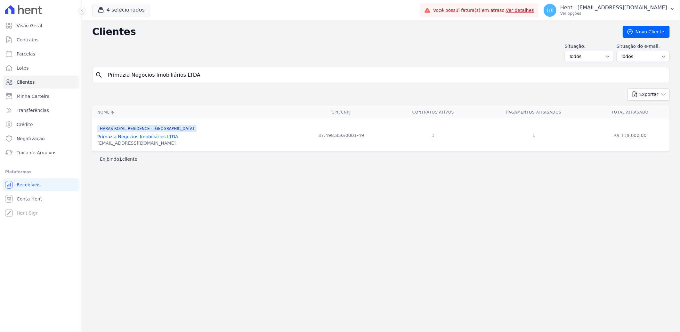 This screenshot has width=680, height=332. What do you see at coordinates (41, 82) in the screenshot?
I see `a: Clientes` at bounding box center [41, 82].